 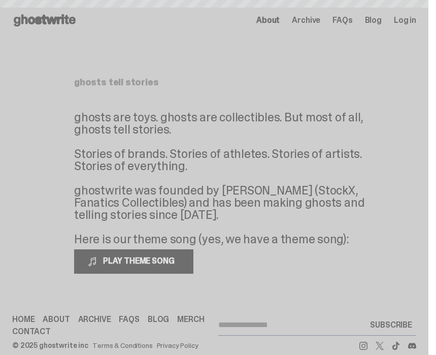 What do you see at coordinates (391, 325) in the screenshot?
I see `button: SUBSCRIBE` at bounding box center [391, 325].